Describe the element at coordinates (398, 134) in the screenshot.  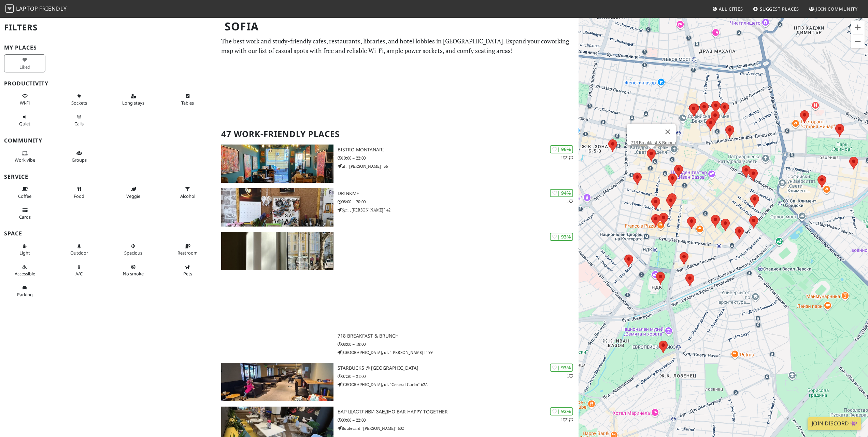
I see `h2: 47 Work-Friendly Places` at that location.